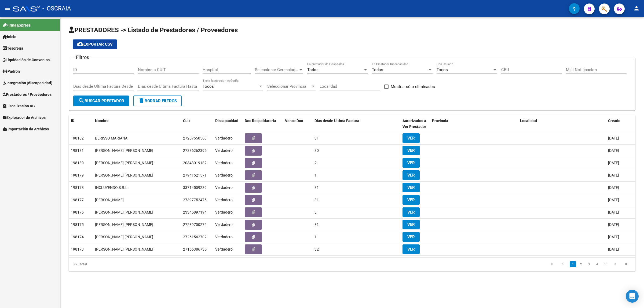  What do you see at coordinates (228, 124) in the screenshot?
I see `datatable-header-cell: Discapacidad` at bounding box center [228, 124].